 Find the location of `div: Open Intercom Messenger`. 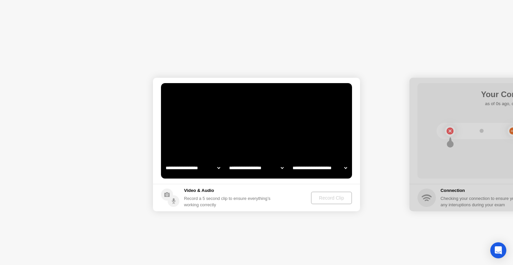

div: Open Intercom Messenger is located at coordinates (499, 251).